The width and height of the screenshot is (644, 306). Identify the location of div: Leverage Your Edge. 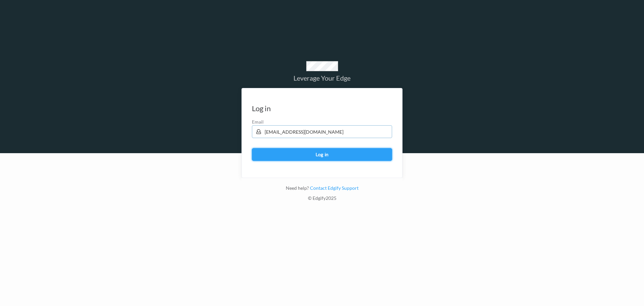
(322, 78).